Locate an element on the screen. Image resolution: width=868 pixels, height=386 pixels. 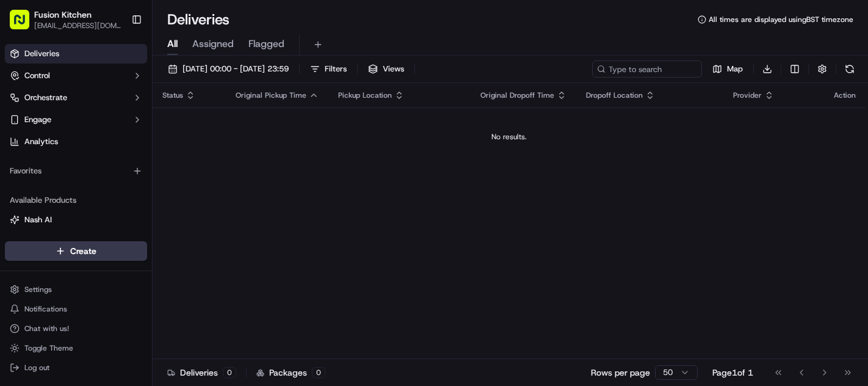
button: Create is located at coordinates (76, 251).